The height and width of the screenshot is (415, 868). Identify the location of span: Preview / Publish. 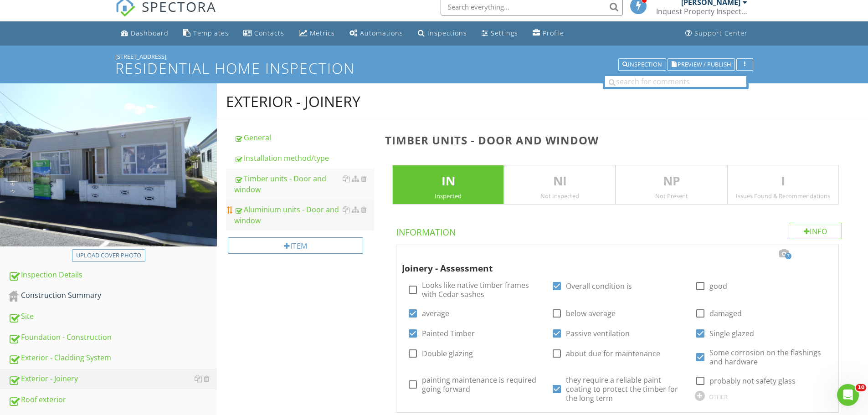
(704, 65).